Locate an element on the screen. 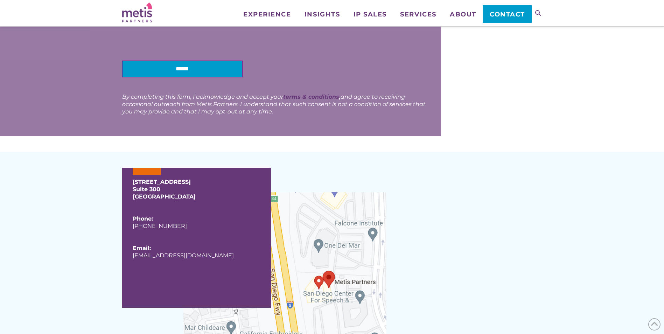 Image resolution: width=664 pixels, height=334 pixels. span: Insights is located at coordinates (322, 14).